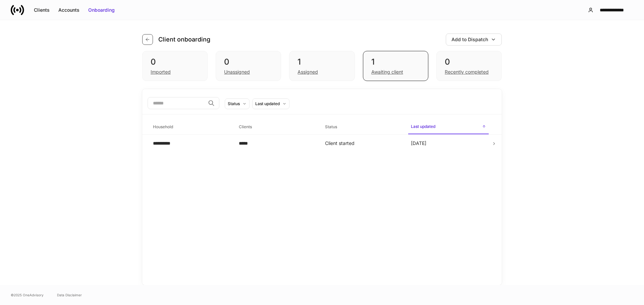 The image size is (644, 305). Describe the element at coordinates (69, 10) in the screenshot. I see `div: Accounts` at that location.